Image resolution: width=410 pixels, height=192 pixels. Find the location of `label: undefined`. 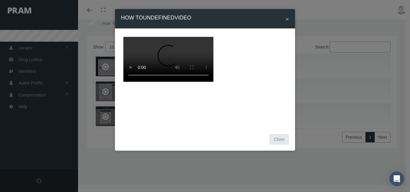

label: undefined is located at coordinates (158, 18).